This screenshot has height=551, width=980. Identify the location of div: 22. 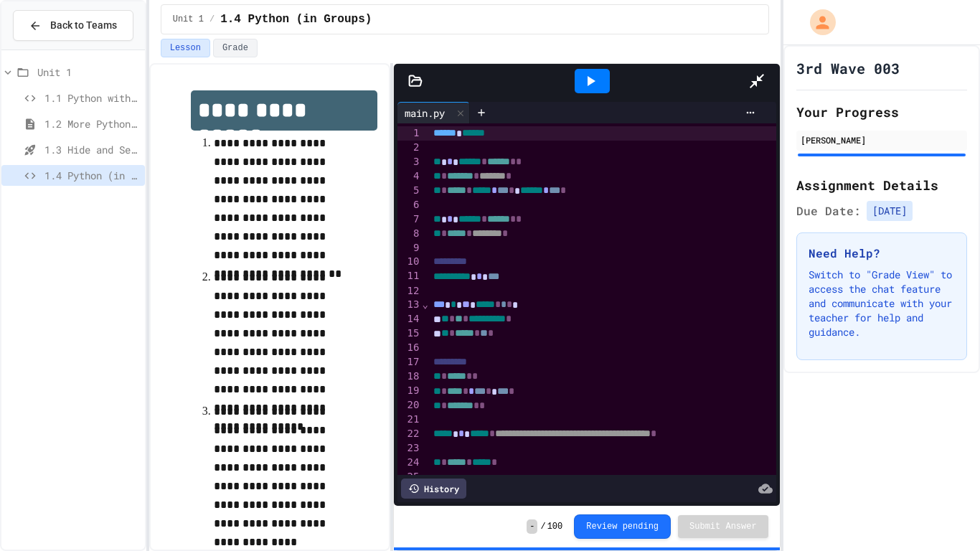
(409, 434).